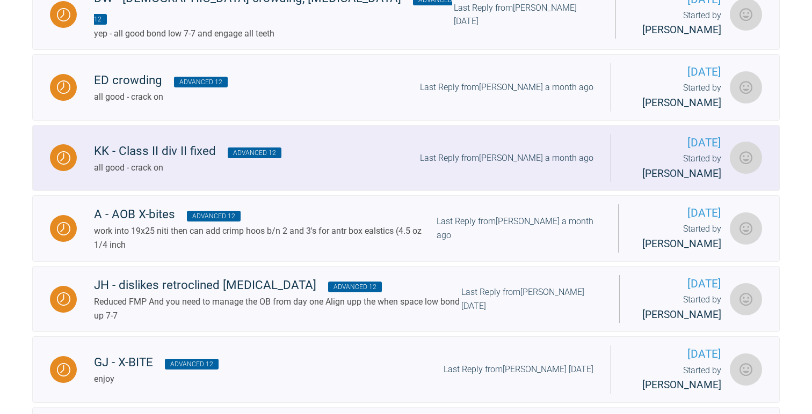 The height and width of the screenshot is (414, 812). I want to click on div: enjoy, so click(156, 380).